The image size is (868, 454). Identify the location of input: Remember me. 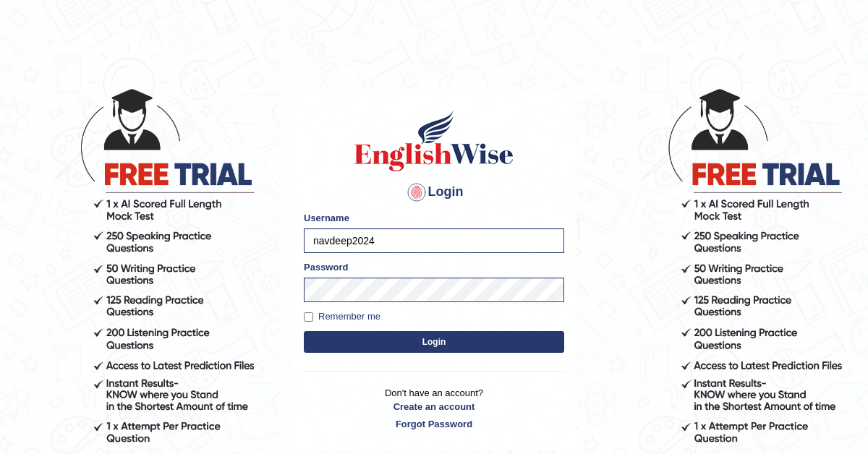
(308, 317).